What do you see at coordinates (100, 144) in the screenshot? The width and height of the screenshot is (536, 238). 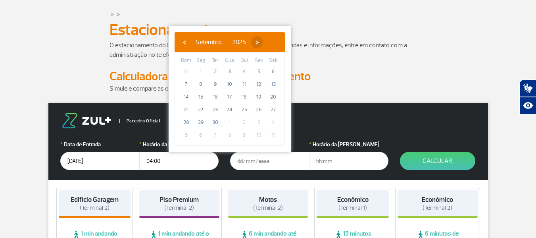 I see `label: Data de Entrada` at bounding box center [100, 144].